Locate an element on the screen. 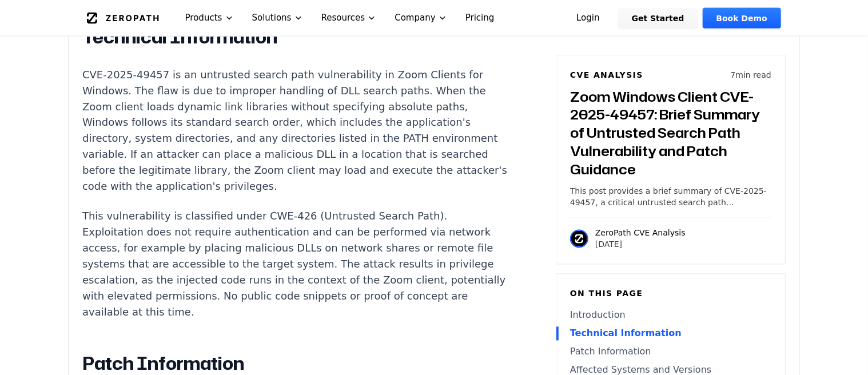 This screenshot has height=375, width=868. h3: Zoom Windows Client CVE-2025-49457: Brief Summary of Untrusted Search Path Vulnerability and Patc... is located at coordinates (671, 133).